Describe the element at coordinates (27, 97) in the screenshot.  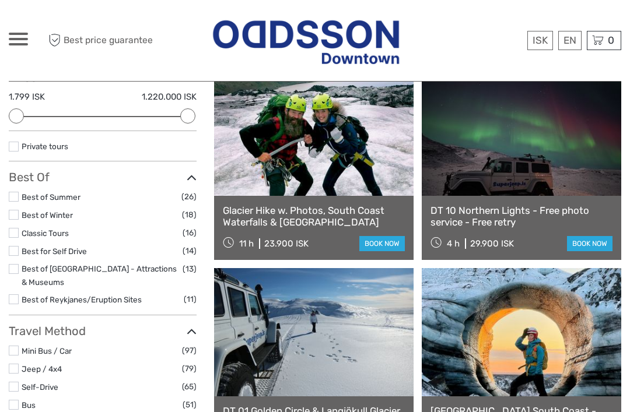
I see `label: 1.799 ISK` at that location.